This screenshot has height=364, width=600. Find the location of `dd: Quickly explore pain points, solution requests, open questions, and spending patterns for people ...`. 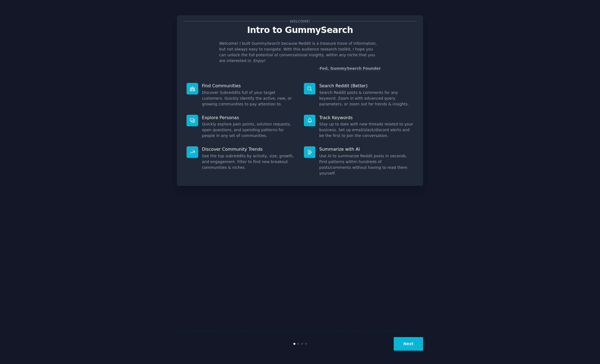

dd: Quickly explore pain points, solution requests, open questions, and spending patterns for people ... is located at coordinates (249, 130).